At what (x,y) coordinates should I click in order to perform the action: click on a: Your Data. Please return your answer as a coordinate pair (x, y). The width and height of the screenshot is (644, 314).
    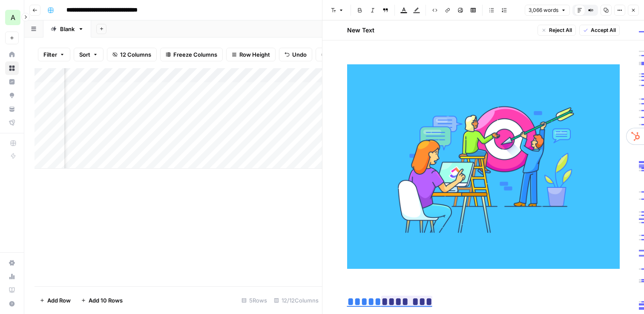
    Looking at the image, I should click on (12, 109).